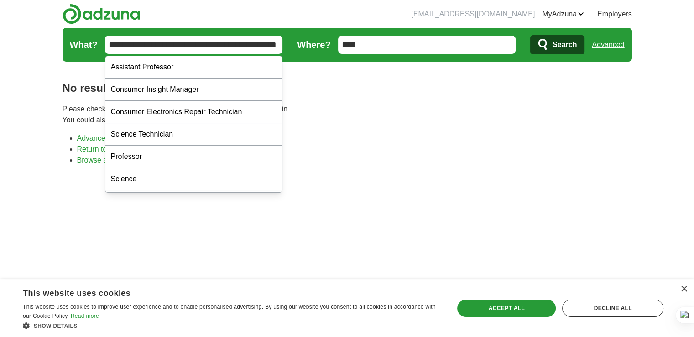 The image size is (694, 337). Describe the element at coordinates (194, 67) in the screenshot. I see `div: Assistant Professor` at that location.